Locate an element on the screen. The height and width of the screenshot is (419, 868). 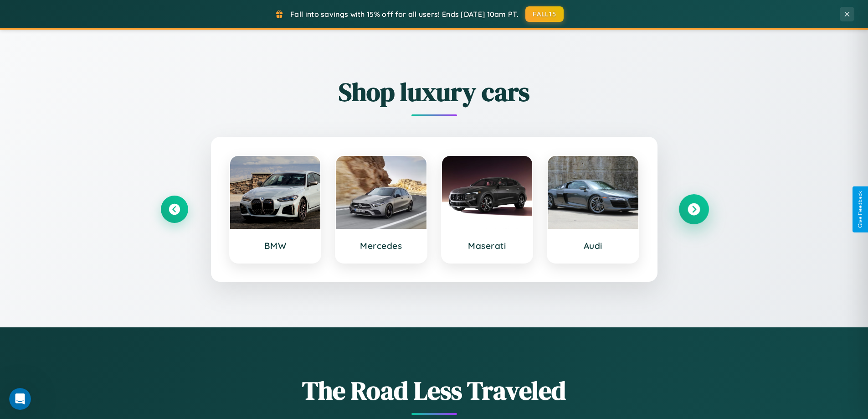
button: FALL15 is located at coordinates (544, 14).